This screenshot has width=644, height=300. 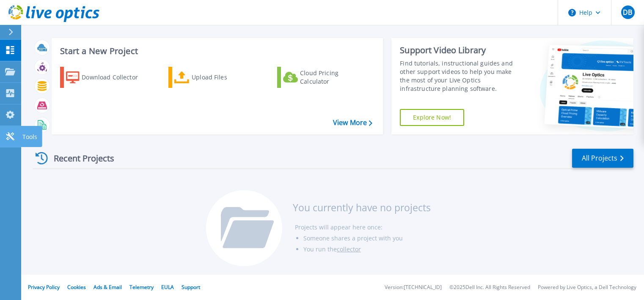 What do you see at coordinates (461, 50) in the screenshot?
I see `div: Support Video Library` at bounding box center [461, 50].